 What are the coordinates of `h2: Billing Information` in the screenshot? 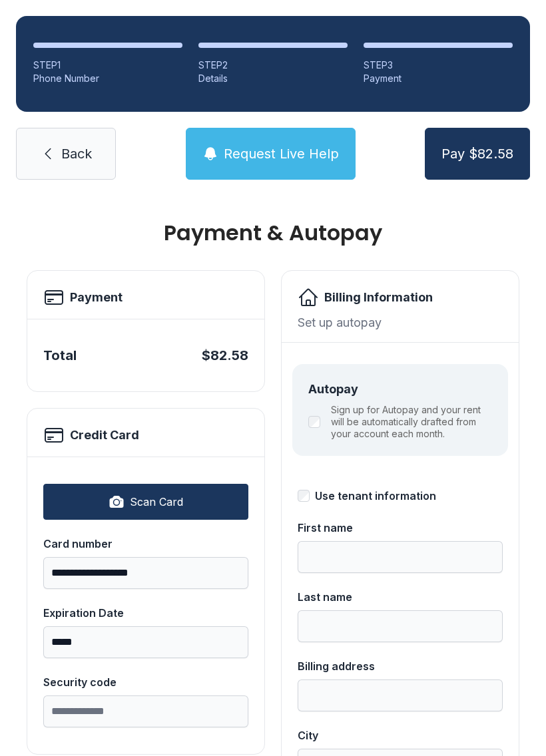 It's located at (379, 298).